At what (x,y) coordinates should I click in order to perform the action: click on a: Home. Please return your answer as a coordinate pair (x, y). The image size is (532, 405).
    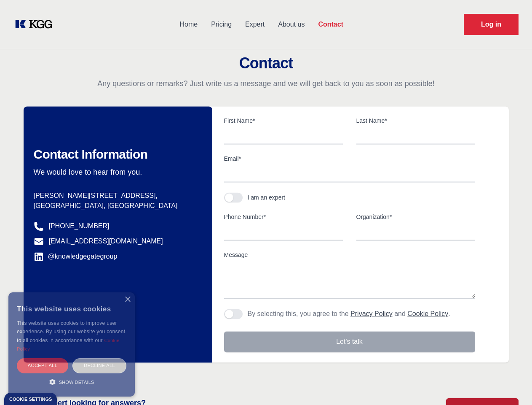
    Looking at the image, I should click on (188, 25).